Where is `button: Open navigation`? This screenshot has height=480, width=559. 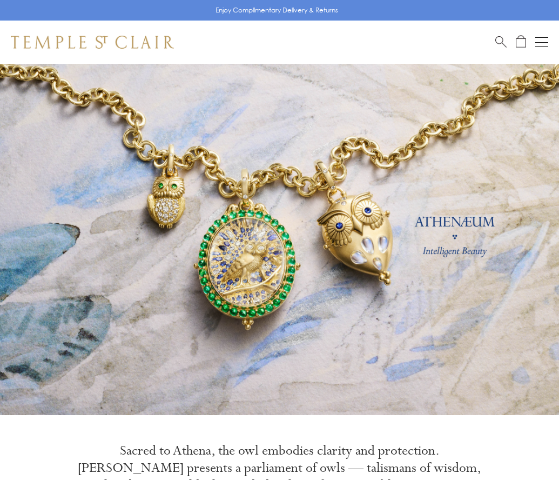
button: Open navigation is located at coordinates (542, 42).